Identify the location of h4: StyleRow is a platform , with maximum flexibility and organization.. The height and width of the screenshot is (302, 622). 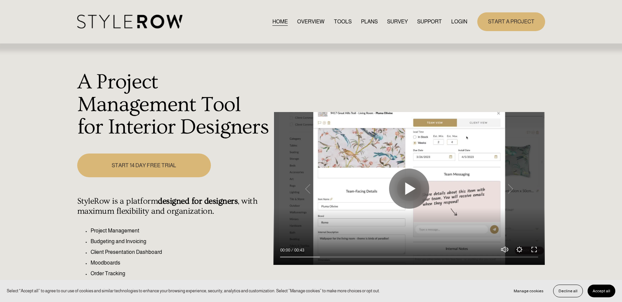
(173, 206).